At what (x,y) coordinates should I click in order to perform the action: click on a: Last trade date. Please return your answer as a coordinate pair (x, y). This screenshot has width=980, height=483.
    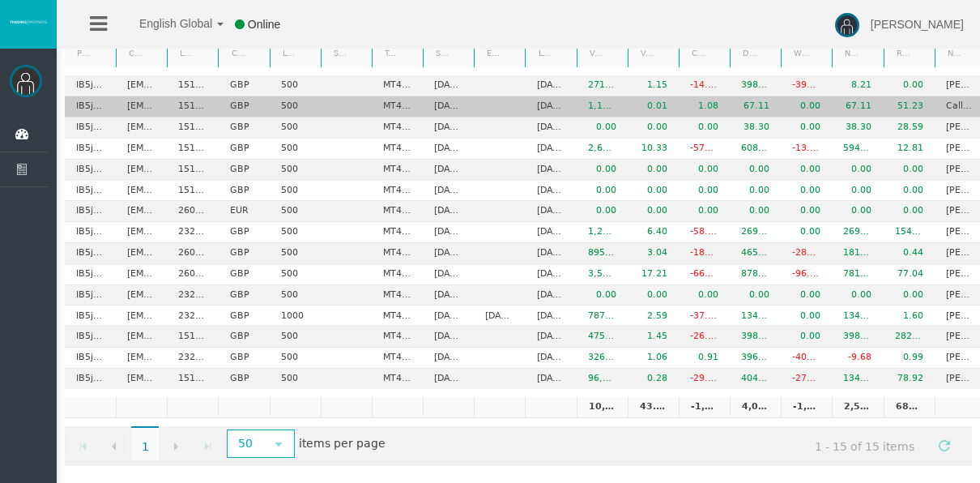
    Looking at the image, I should click on (540, 53).